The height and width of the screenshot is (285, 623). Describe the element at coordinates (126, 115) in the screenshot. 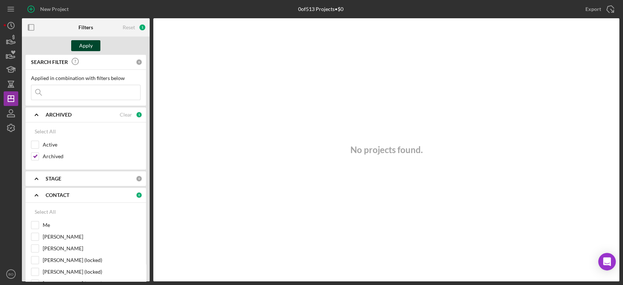

I see `div: Clear` at that location.